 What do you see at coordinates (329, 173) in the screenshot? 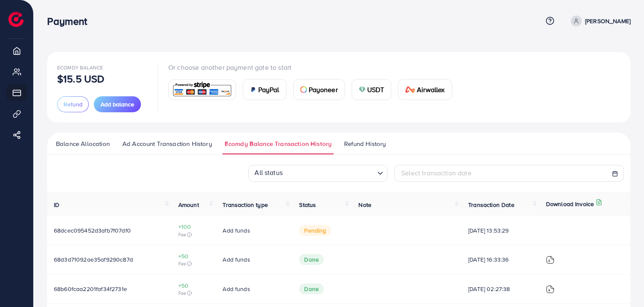
I see `input: Search for option` at bounding box center [329, 173].